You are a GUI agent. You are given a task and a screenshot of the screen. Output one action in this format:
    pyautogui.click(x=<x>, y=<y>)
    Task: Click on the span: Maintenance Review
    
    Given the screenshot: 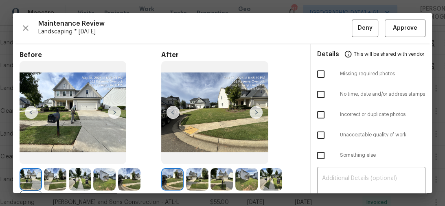 What is the action you would take?
    pyautogui.click(x=195, y=24)
    